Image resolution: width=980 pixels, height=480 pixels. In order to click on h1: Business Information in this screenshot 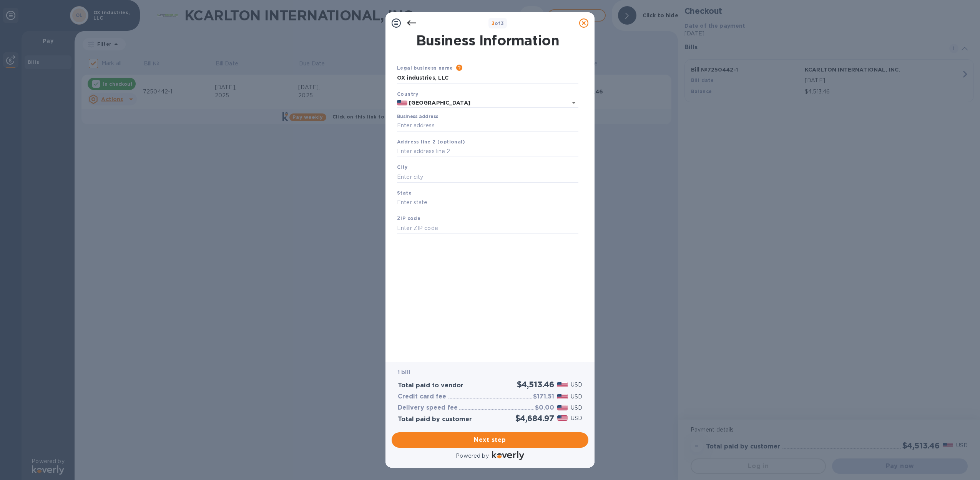, I will do `click(487, 40)`.